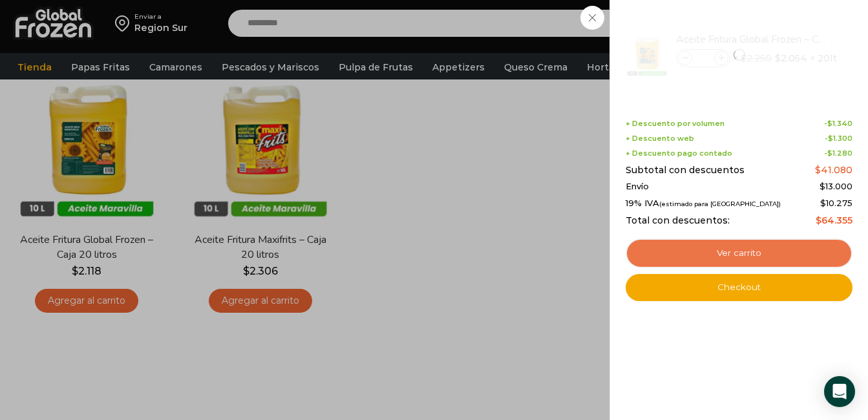  I want to click on span: 10.275, so click(837, 203).